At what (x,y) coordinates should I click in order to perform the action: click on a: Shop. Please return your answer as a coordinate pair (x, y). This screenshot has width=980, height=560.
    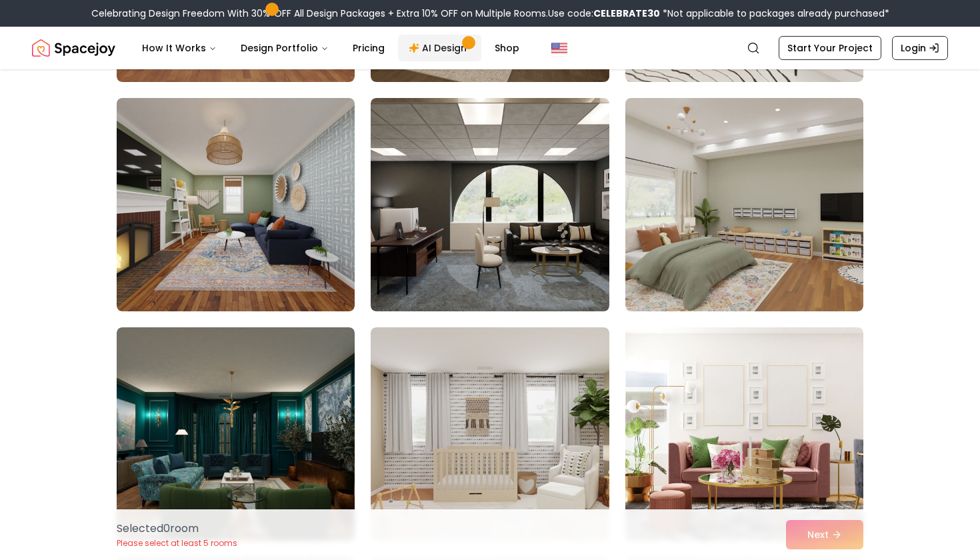
    Looking at the image, I should click on (507, 48).